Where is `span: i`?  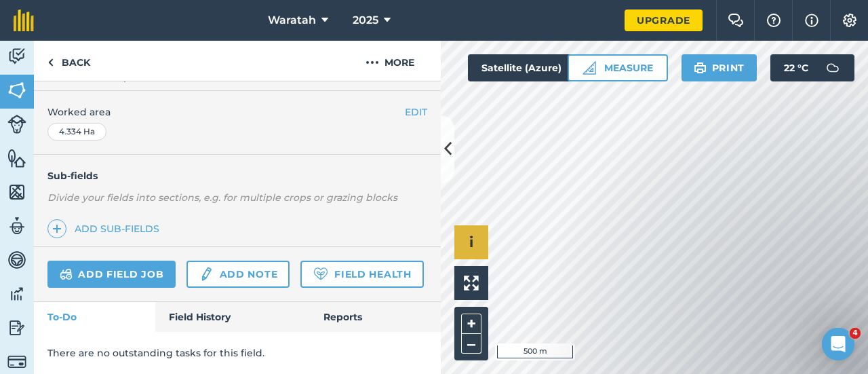 span: i is located at coordinates (472, 242).